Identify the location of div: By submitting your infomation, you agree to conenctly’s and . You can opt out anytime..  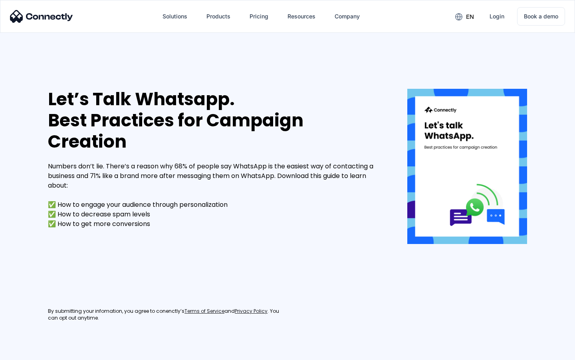
(168, 314).